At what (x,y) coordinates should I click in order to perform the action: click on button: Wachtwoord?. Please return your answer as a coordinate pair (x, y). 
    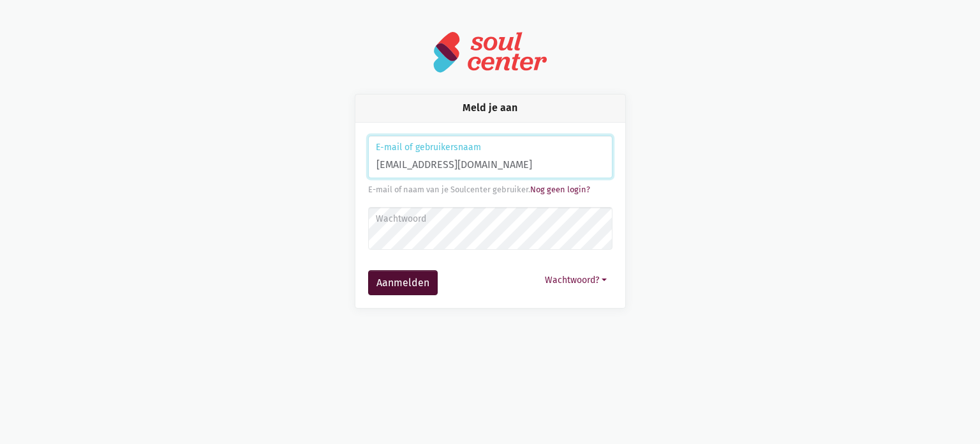
    Looking at the image, I should click on (575, 280).